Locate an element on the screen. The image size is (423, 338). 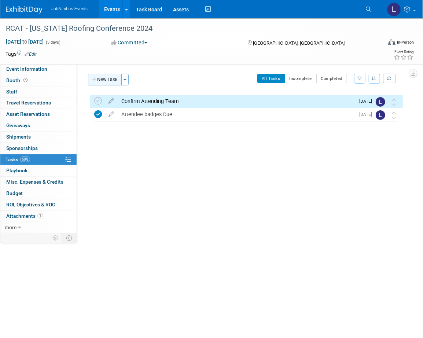
button: Completed is located at coordinates (332, 78).